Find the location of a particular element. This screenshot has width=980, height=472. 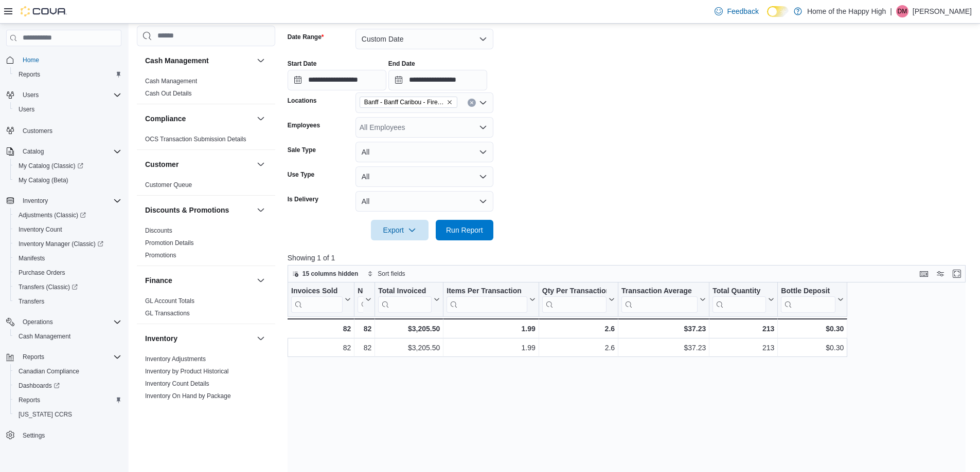

span: Inventory by Product Historical is located at coordinates (187, 372).